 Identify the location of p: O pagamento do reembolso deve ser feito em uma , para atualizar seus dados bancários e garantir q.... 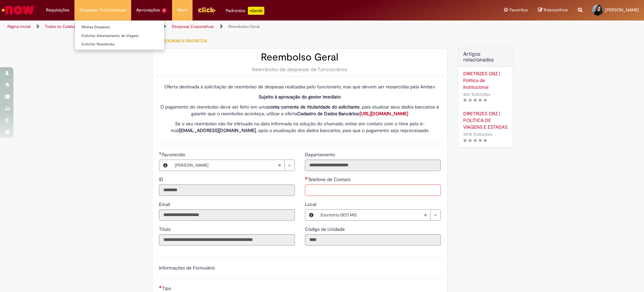
(300, 110).